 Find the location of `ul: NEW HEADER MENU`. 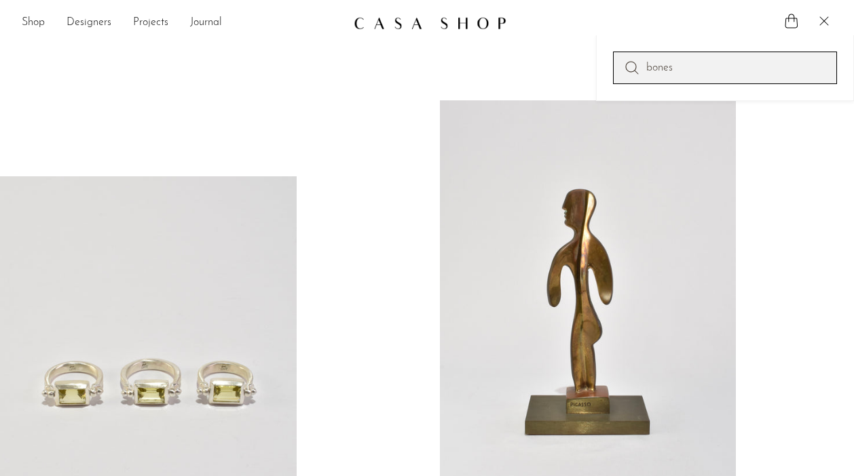

ul: NEW HEADER MENU is located at coordinates (182, 23).